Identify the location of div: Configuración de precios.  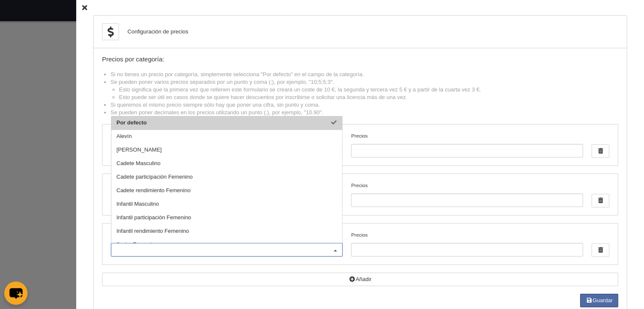
(158, 32).